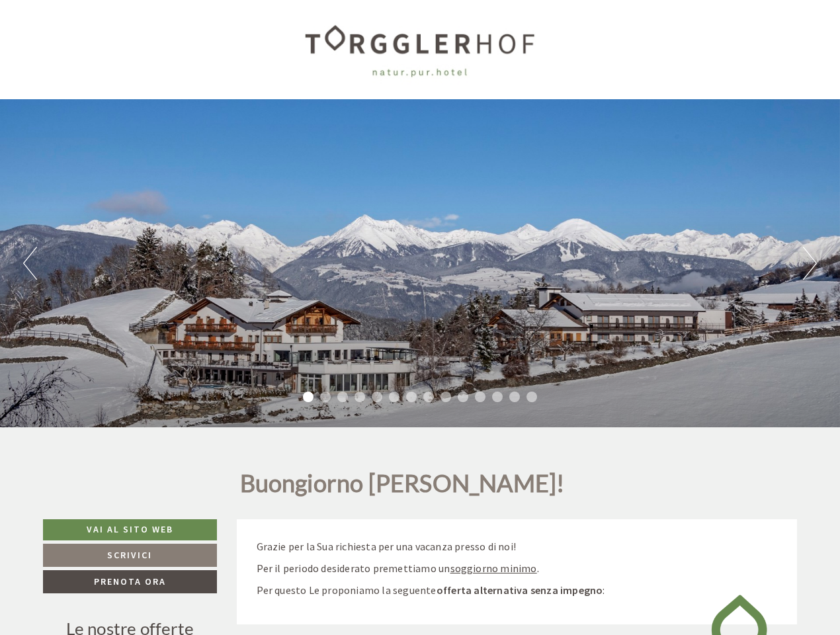 This screenshot has width=840, height=635. I want to click on button: Next, so click(809, 263).